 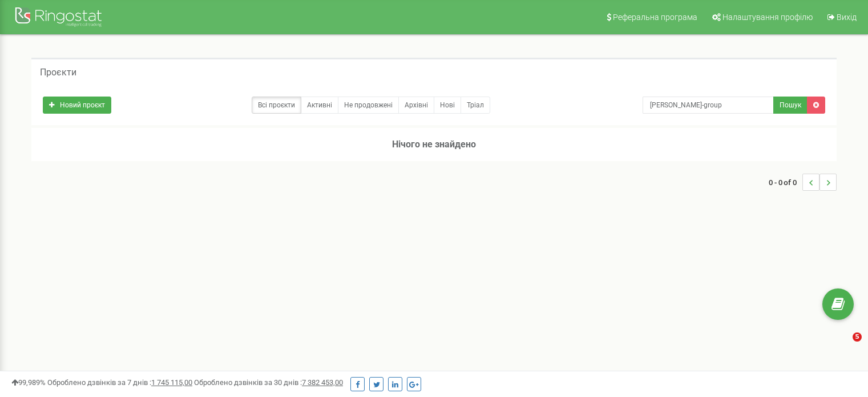 What do you see at coordinates (58, 72) in the screenshot?
I see `h5: Проєкти` at bounding box center [58, 72].